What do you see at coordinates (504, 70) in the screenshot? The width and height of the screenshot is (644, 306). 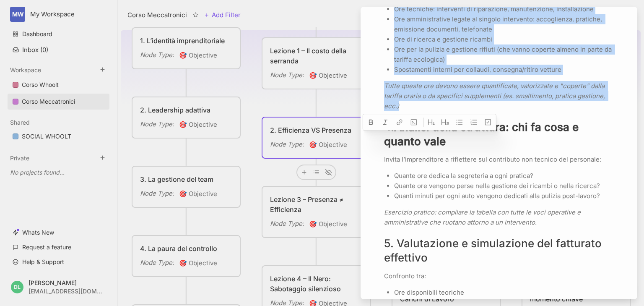 I see `p: Spostamenti interni per collaudi, consegna/ritiro vetture` at bounding box center [504, 70].